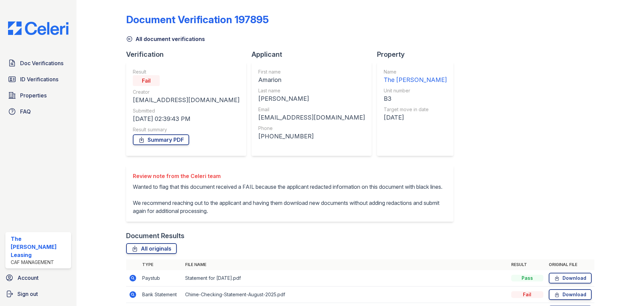 Image resolution: width=644 pixels, height=306 pixels. I want to click on th: Type, so click(161, 264).